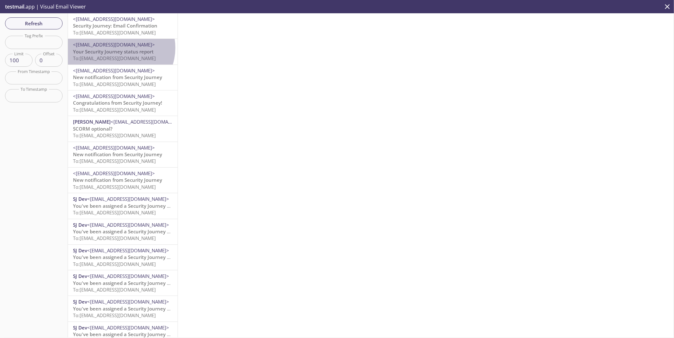  What do you see at coordinates (34, 23) in the screenshot?
I see `span: Refresh` at bounding box center [34, 23].